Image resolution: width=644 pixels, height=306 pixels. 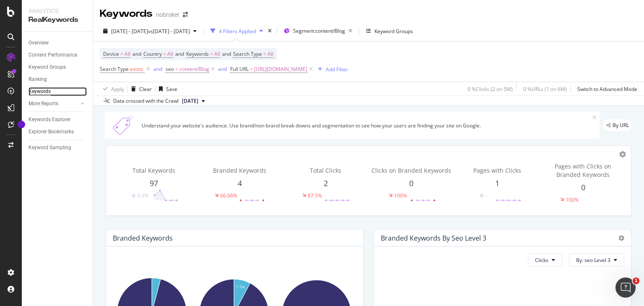 What do you see at coordinates (337, 69) in the screenshot?
I see `div: Add Filter` at bounding box center [337, 69].